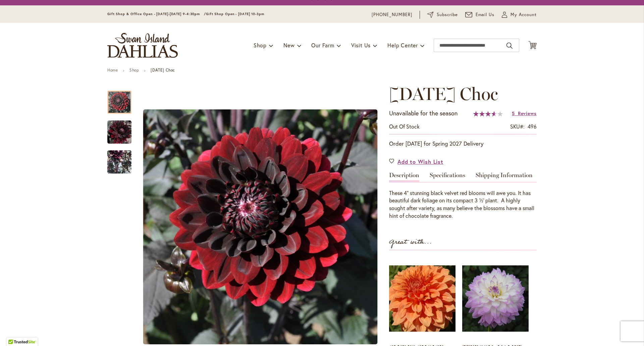 Image resolution: width=644 pixels, height=346 pixels. Describe the element at coordinates (480, 15) in the screenshot. I see `a: Email Us` at that location.